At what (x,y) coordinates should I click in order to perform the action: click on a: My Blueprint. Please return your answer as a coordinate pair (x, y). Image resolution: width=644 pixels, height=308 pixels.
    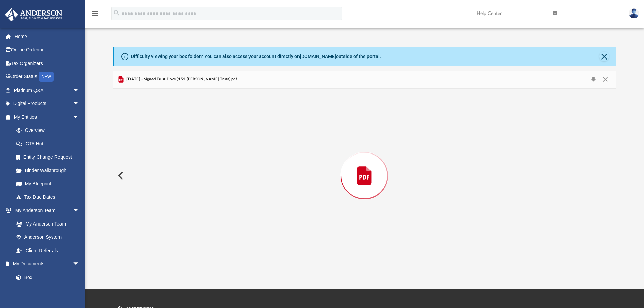
    Looking at the image, I should click on (48, 184).